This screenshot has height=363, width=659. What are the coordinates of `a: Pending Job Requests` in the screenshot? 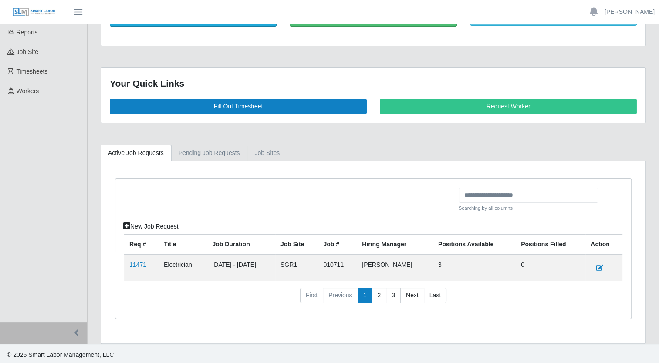 It's located at (209, 153).